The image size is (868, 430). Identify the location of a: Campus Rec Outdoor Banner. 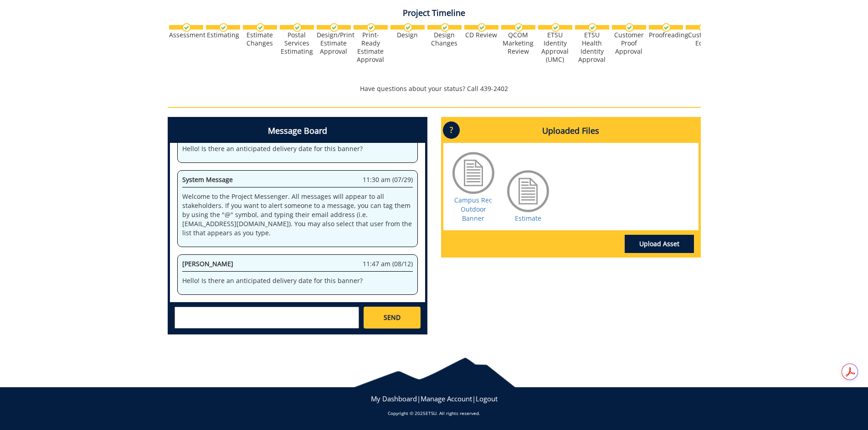
(473, 209).